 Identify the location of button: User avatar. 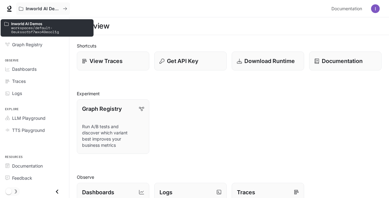
(375, 9).